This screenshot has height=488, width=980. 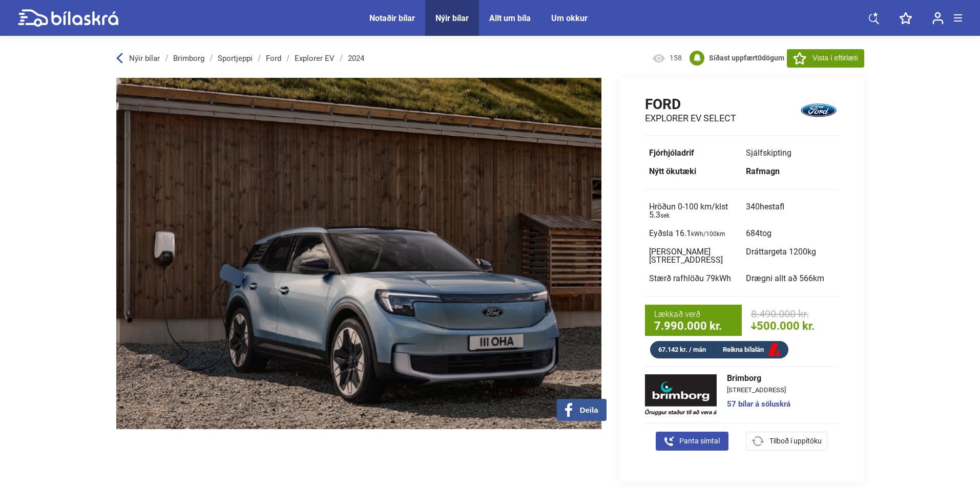 I want to click on span: Deila, so click(x=589, y=410).